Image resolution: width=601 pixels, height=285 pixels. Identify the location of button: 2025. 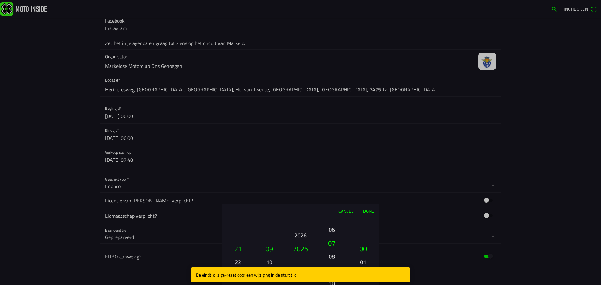
(301, 249).